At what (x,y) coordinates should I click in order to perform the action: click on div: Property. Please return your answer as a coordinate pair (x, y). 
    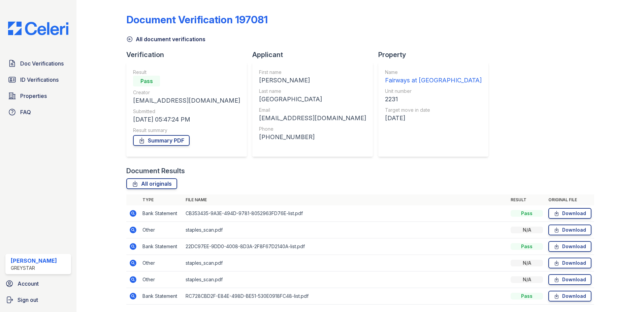
    Looking at the image, I should click on (436, 55).